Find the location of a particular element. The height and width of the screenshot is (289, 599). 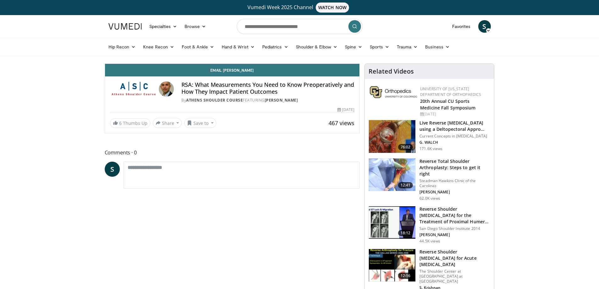

a: 12:41 Reverse Total Shoulder Arthroplasty: Steps to get it right Steadman Hawkins Clinic of the C... is located at coordinates (429, 179).